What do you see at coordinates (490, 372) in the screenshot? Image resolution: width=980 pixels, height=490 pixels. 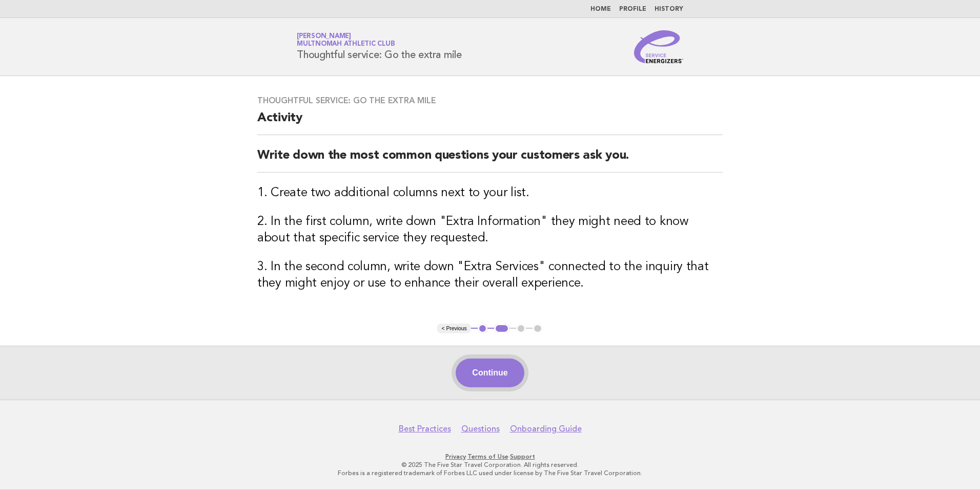 I see `button: Continue` at bounding box center [490, 372].